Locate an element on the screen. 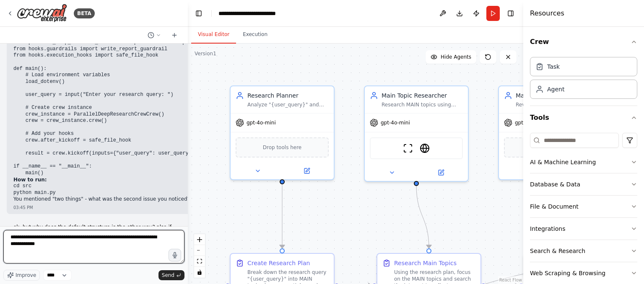  div: Research Planner is located at coordinates (288, 96).